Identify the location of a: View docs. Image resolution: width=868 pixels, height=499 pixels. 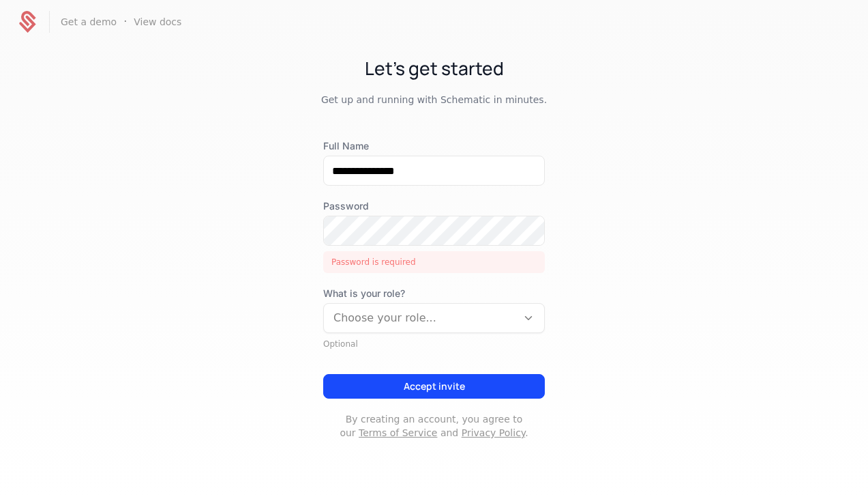
(157, 22).